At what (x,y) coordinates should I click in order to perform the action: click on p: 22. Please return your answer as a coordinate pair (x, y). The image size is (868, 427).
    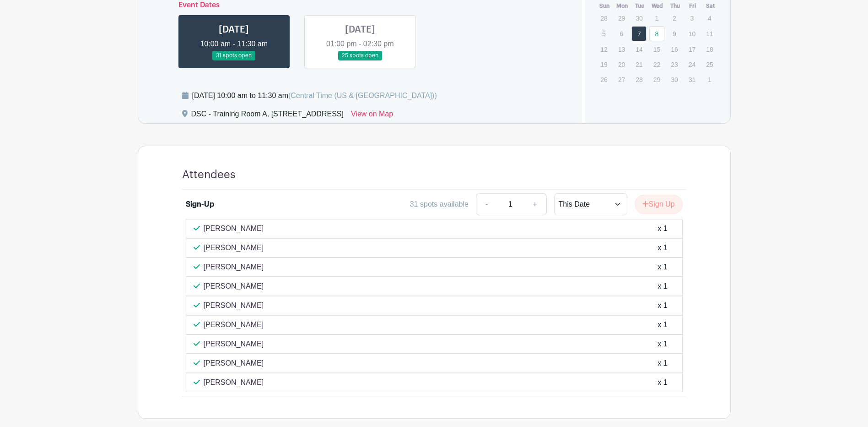
    Looking at the image, I should click on (657, 65).